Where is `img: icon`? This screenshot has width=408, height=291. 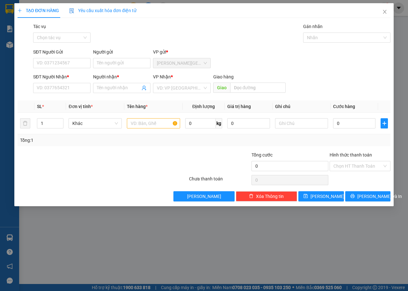
img: icon is located at coordinates (72, 11).